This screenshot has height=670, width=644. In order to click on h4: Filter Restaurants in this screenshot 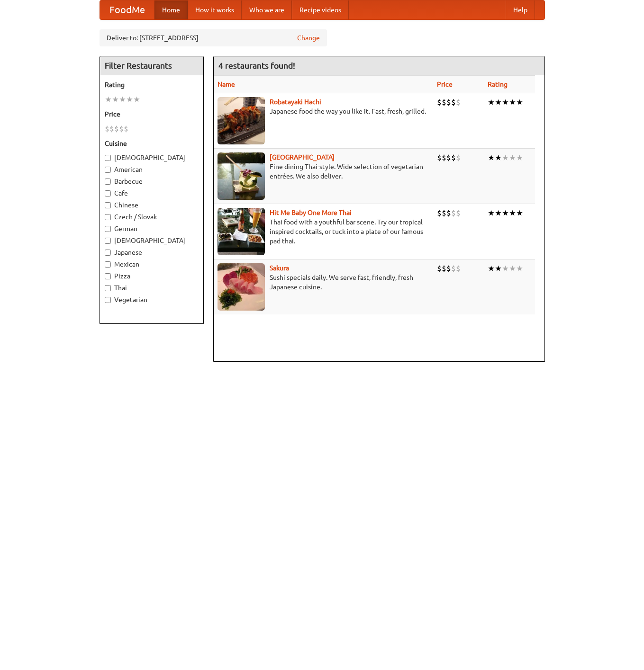, I will do `click(151, 66)`.